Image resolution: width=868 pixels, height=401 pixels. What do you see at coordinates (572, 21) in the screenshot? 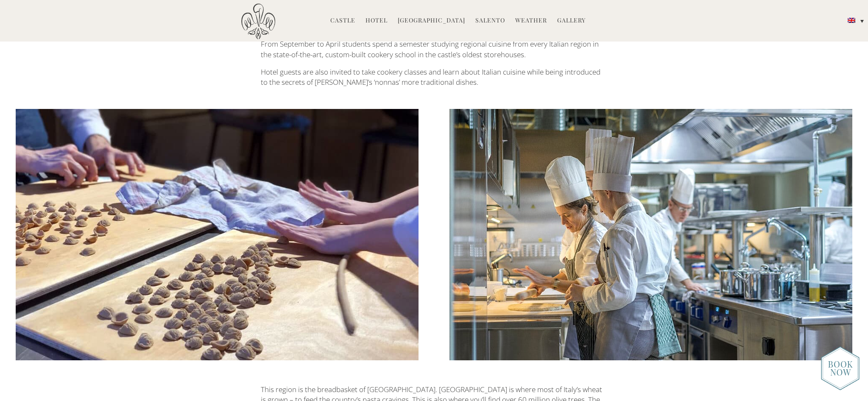
I see `a: Gallery` at bounding box center [572, 21].